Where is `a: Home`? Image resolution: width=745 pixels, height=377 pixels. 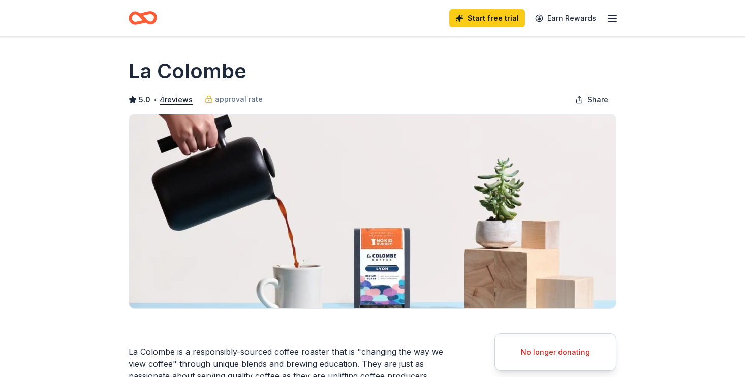
a: Home is located at coordinates (143, 18).